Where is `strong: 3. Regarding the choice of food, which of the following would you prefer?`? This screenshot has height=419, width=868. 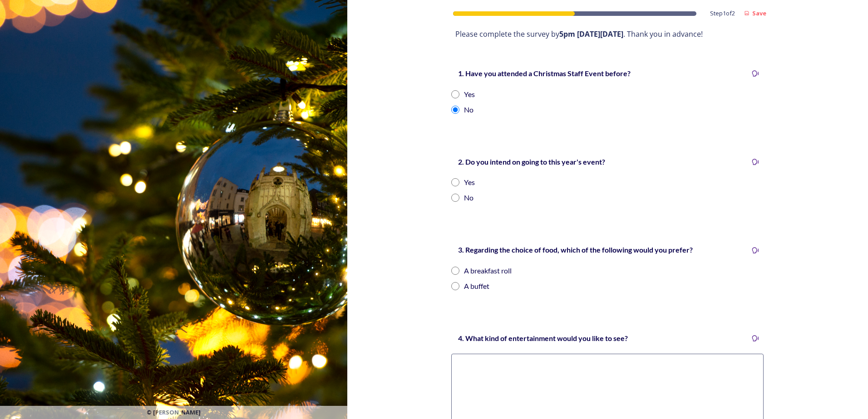
strong: 3. Regarding the choice of food, which of the following would you prefer? is located at coordinates (575, 250).